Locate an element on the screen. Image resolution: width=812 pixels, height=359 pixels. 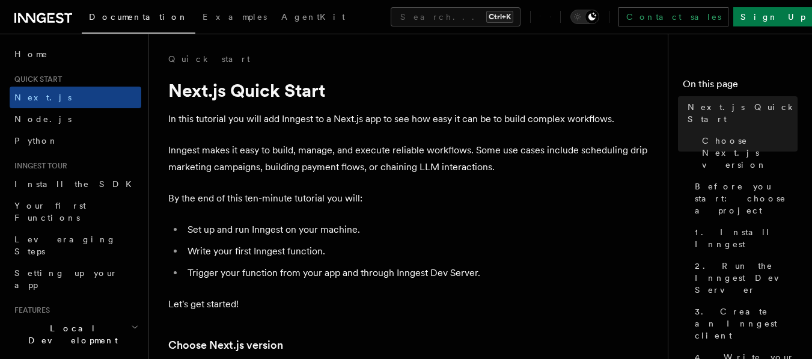
span: Examples is located at coordinates (235, 17).